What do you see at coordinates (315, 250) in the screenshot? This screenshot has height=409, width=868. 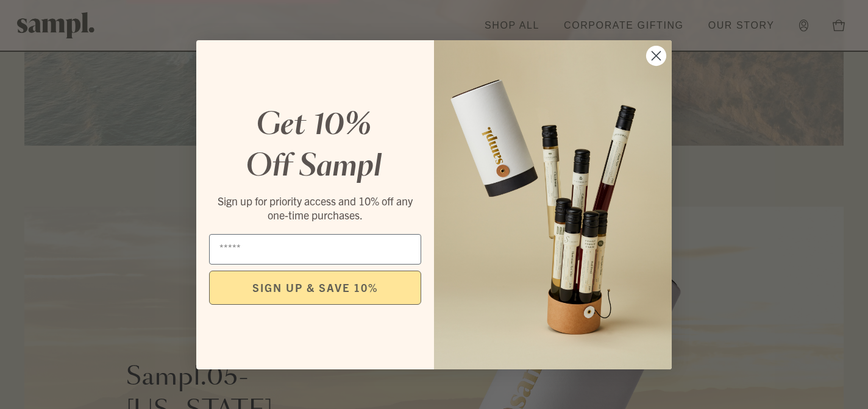 I see `input: Email` at bounding box center [315, 250].